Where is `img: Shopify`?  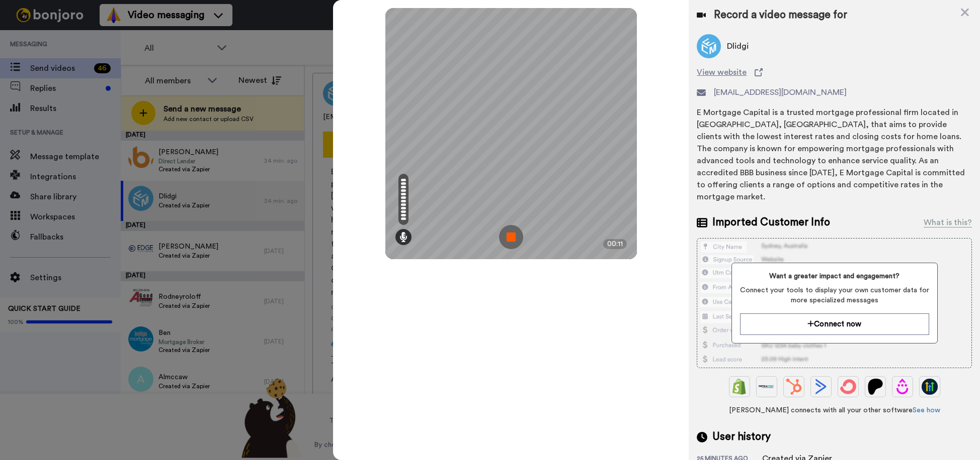
img: Shopify is located at coordinates (739, 387).